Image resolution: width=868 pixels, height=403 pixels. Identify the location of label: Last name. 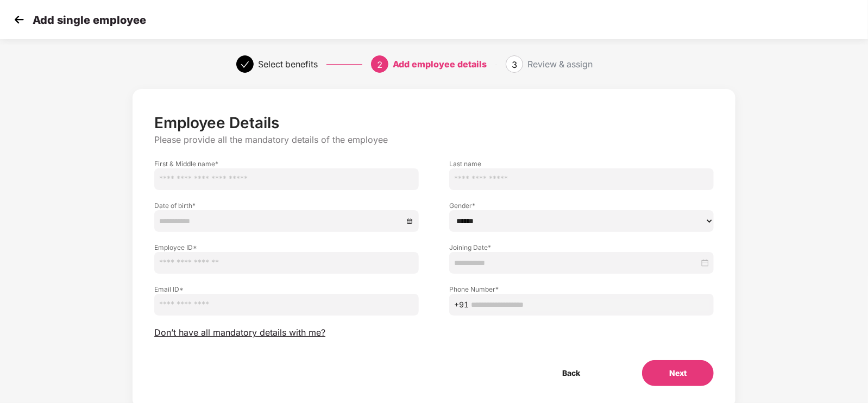
(581, 163).